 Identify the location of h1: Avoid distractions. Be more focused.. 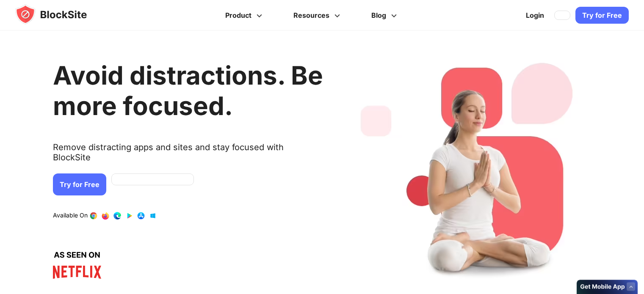
(188, 91).